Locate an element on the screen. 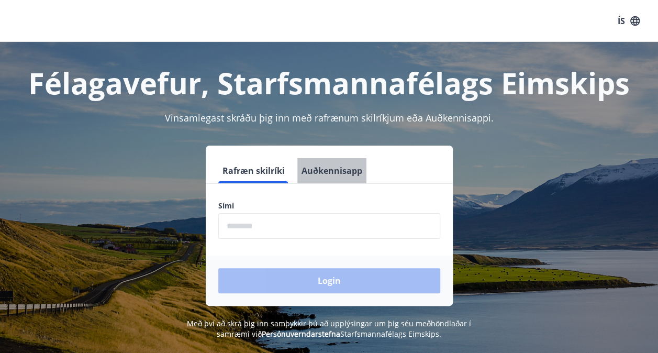 This screenshot has width=658, height=353. button: Rafræn skilríki is located at coordinates (253, 171).